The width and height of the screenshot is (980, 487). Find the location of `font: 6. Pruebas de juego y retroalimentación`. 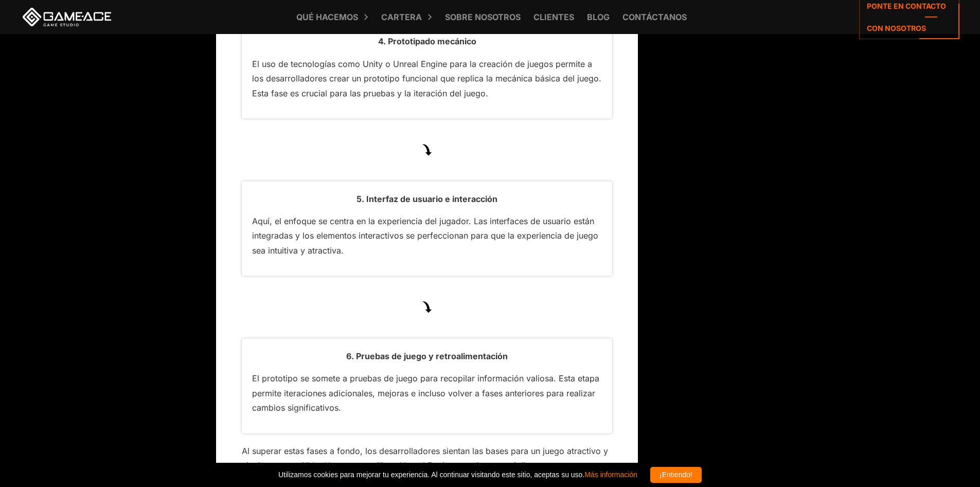

font: 6. Pruebas de juego y retroalimentación is located at coordinates (427, 356).